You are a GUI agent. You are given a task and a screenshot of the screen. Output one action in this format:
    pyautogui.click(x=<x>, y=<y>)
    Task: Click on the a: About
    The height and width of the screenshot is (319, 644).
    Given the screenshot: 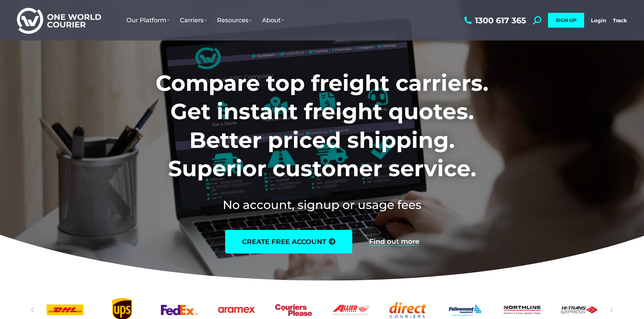 What is the action you would take?
    pyautogui.click(x=273, y=20)
    